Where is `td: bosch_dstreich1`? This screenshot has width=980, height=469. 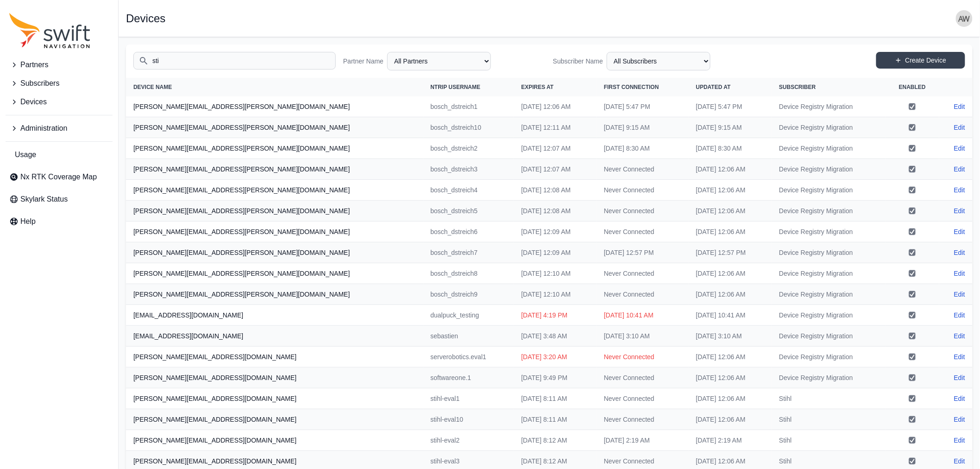 td: bosch_dstreich1 is located at coordinates (469, 107).